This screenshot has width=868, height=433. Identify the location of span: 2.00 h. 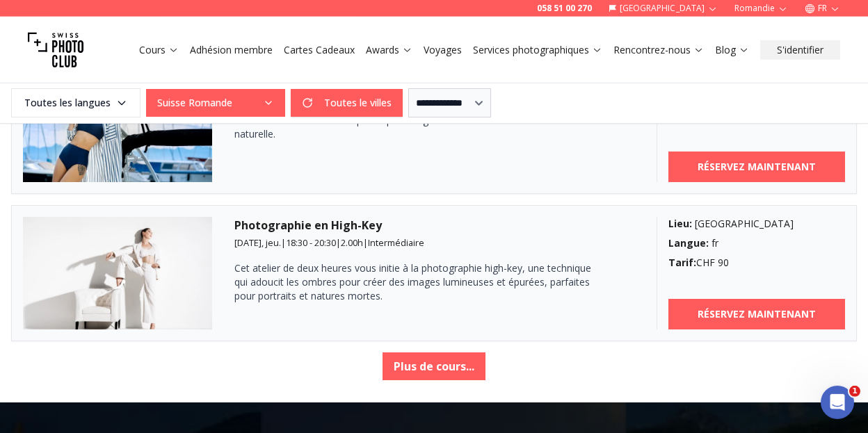
(352, 243).